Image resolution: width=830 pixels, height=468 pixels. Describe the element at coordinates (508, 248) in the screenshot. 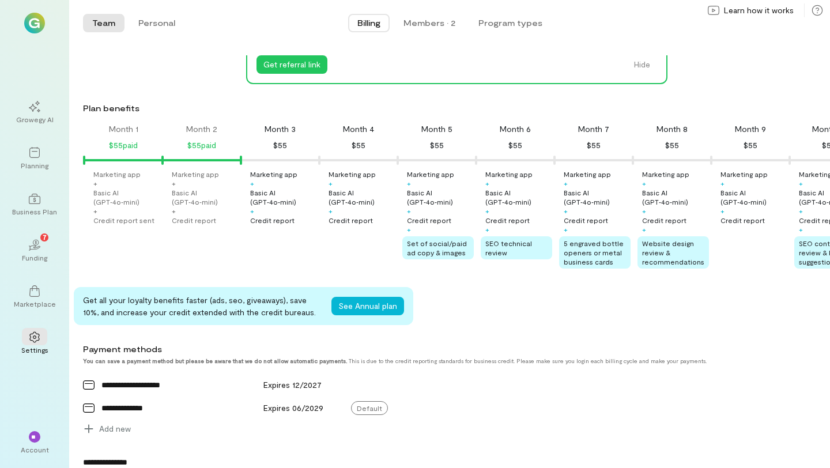

I see `span: SEO technical review` at that location.